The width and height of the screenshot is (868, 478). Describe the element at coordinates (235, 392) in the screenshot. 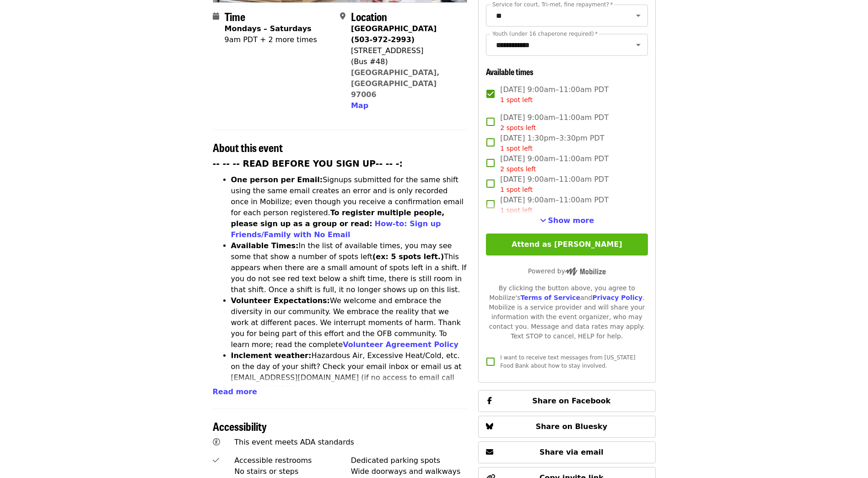

I see `button: Read more` at that location.